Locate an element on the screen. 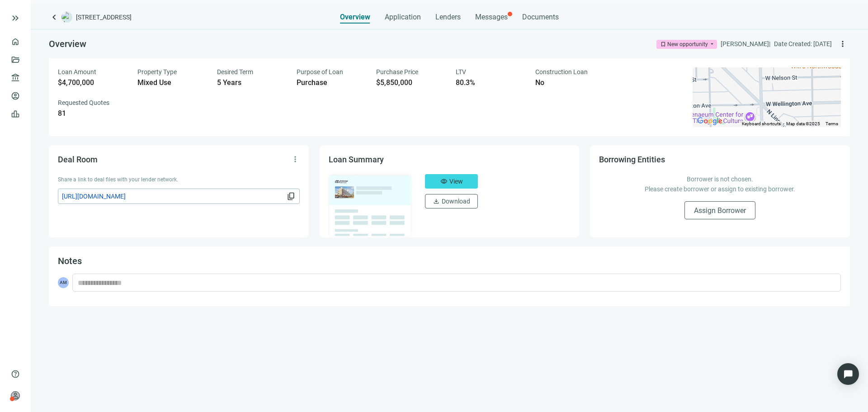 Image resolution: width=868 pixels, height=412 pixels. img: dealOverviewImg is located at coordinates (370, 205).